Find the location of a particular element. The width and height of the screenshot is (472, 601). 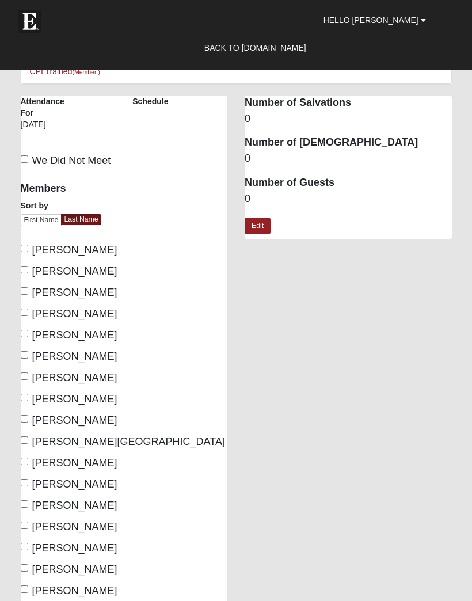

dt: Number of Guests is located at coordinates (349, 183).